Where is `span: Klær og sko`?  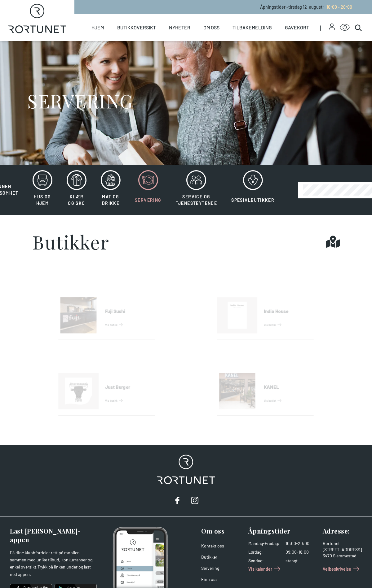 span: Klær og sko is located at coordinates (76, 200).